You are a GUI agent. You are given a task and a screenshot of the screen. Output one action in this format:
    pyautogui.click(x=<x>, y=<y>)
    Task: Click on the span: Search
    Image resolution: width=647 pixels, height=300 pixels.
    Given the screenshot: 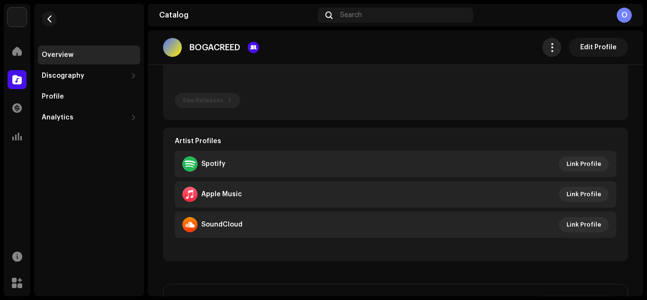 What is the action you would take?
    pyautogui.click(x=351, y=15)
    